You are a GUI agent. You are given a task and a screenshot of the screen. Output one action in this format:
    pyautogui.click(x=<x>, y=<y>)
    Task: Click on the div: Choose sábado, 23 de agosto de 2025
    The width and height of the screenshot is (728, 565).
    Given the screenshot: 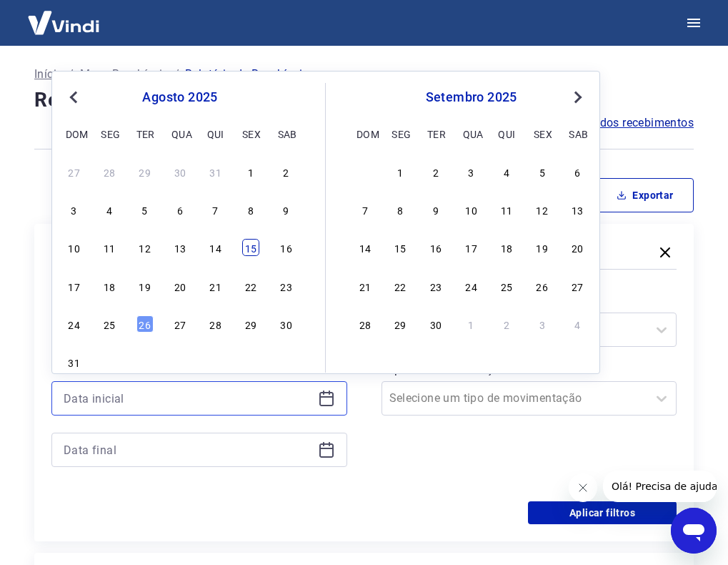 What is the action you would take?
    pyautogui.click(x=286, y=286)
    